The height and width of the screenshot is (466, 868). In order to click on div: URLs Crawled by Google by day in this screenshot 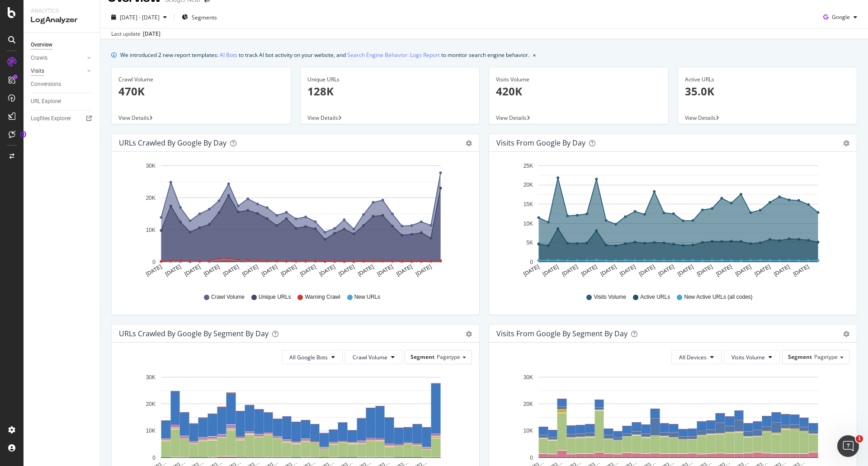, I will do `click(173, 143)`.